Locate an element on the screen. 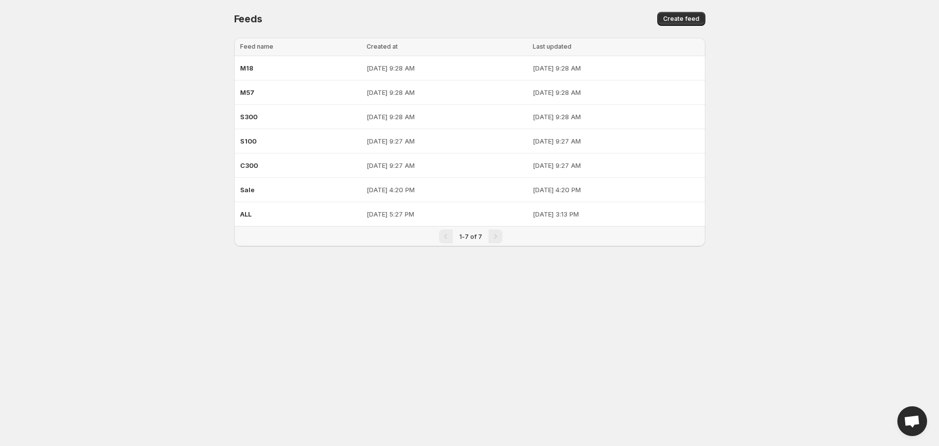  span: M57 is located at coordinates (247, 92).